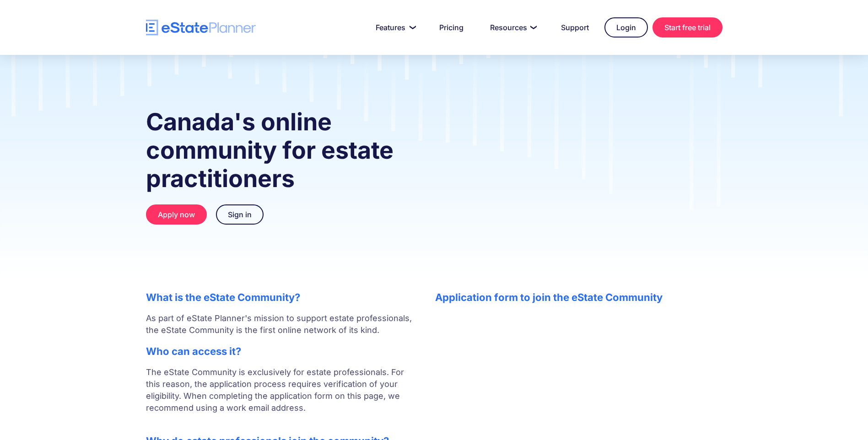 This screenshot has width=868, height=440. Describe the element at coordinates (626, 27) in the screenshot. I see `a: Login` at that location.